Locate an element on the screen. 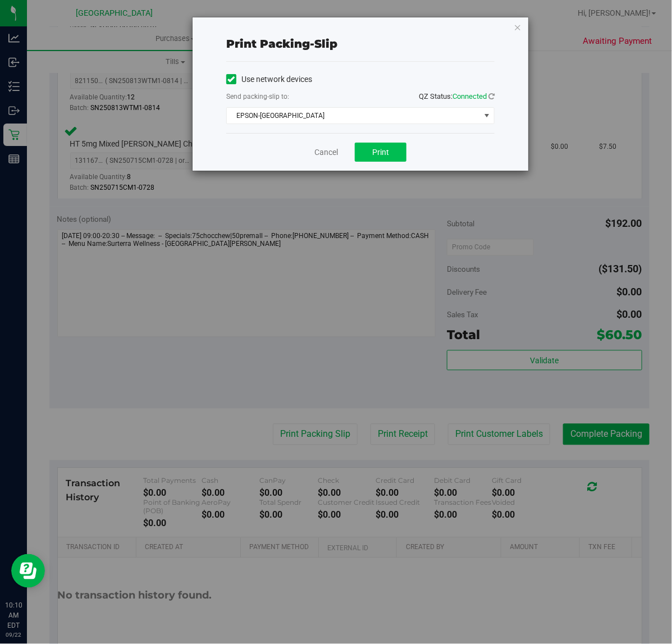 Image resolution: width=672 pixels, height=644 pixels. a: Cancel is located at coordinates (326, 152).